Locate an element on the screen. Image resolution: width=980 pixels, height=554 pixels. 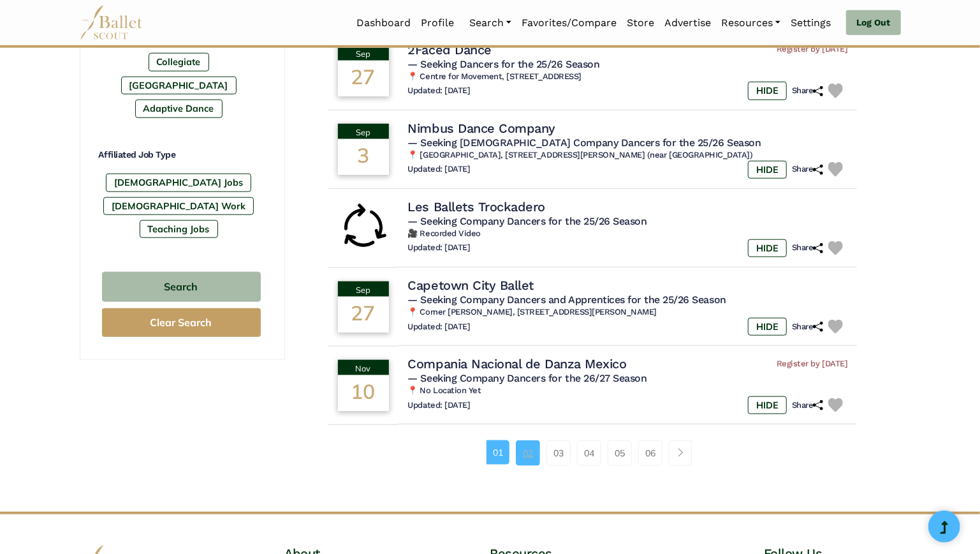
button: Search is located at coordinates (181, 287).